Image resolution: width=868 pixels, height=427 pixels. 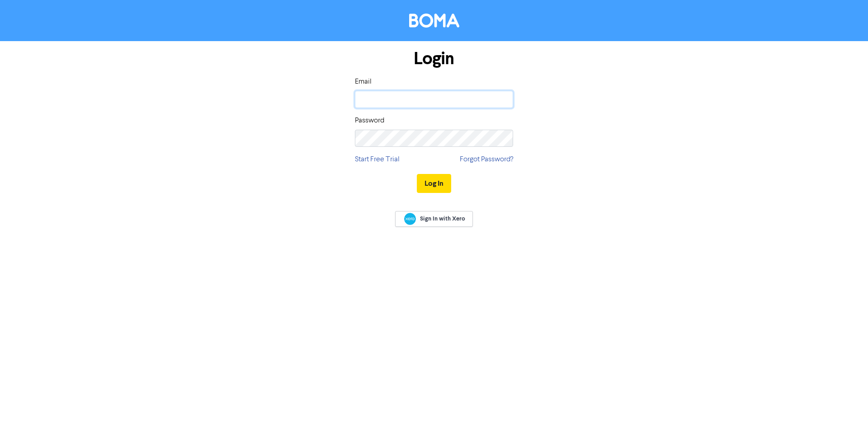 What do you see at coordinates (442, 219) in the screenshot?
I see `span: Sign In with Xero` at bounding box center [442, 219].